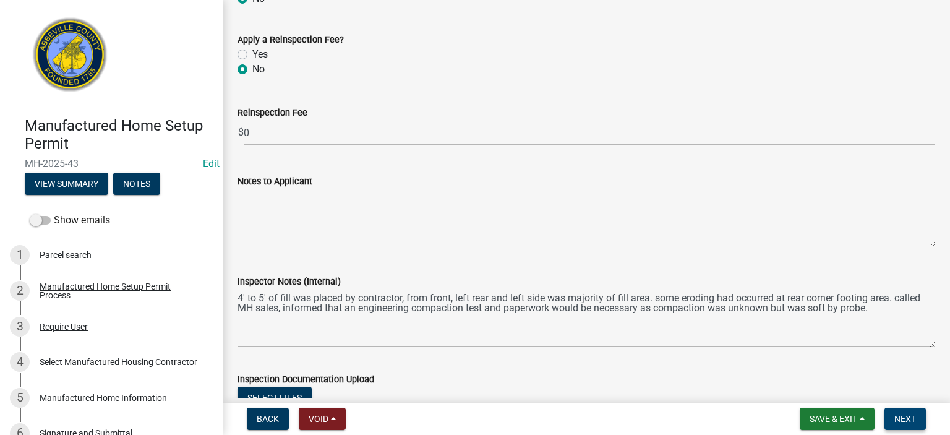 This screenshot has width=950, height=435. What do you see at coordinates (211, 163) in the screenshot?
I see `wm-modal-confirm: Edit Application Number` at bounding box center [211, 163].